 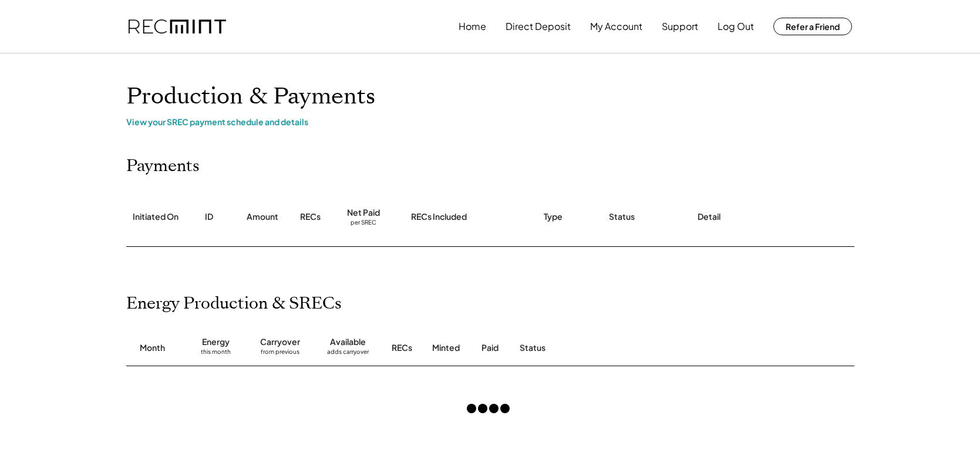 What do you see at coordinates (616, 27) in the screenshot?
I see `button: My Account` at bounding box center [616, 27].